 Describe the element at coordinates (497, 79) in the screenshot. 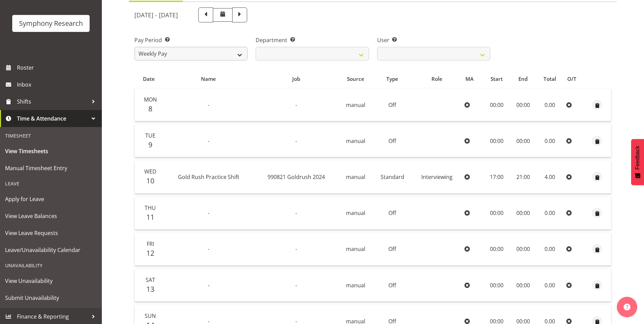

I see `span: Start` at that location.